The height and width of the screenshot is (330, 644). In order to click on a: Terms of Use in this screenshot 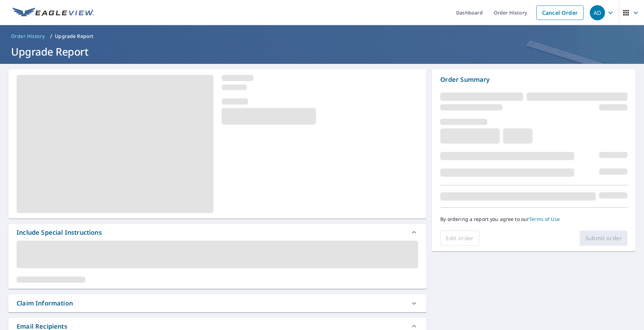, I will do `click(544, 219)`.